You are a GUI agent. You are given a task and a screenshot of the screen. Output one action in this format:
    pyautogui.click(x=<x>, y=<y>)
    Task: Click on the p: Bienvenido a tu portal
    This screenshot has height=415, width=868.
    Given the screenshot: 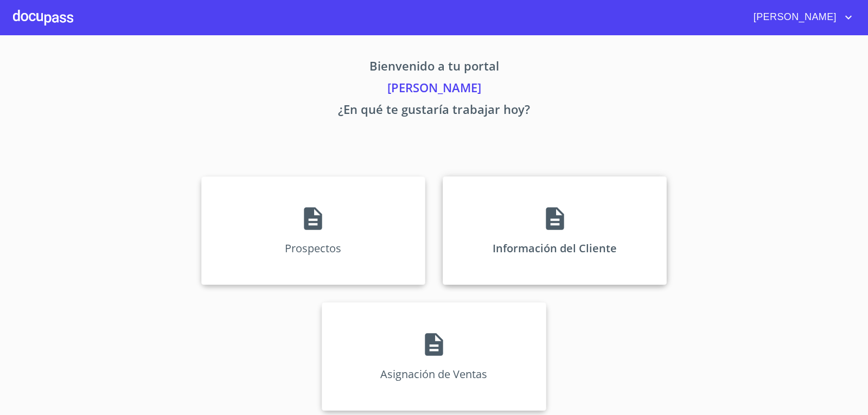 What is the action you would take?
    pyautogui.click(x=434, y=68)
    